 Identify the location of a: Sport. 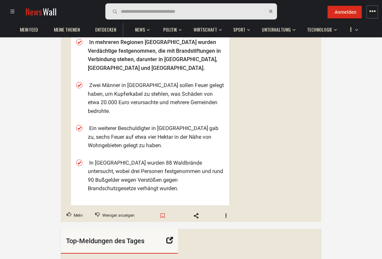
(239, 30).